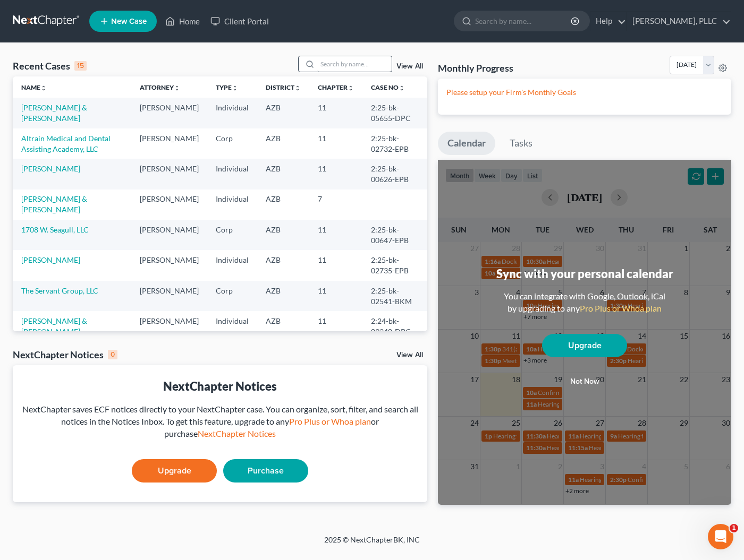 This screenshot has width=744, height=560. I want to click on a: NextChapter Notices, so click(236, 433).